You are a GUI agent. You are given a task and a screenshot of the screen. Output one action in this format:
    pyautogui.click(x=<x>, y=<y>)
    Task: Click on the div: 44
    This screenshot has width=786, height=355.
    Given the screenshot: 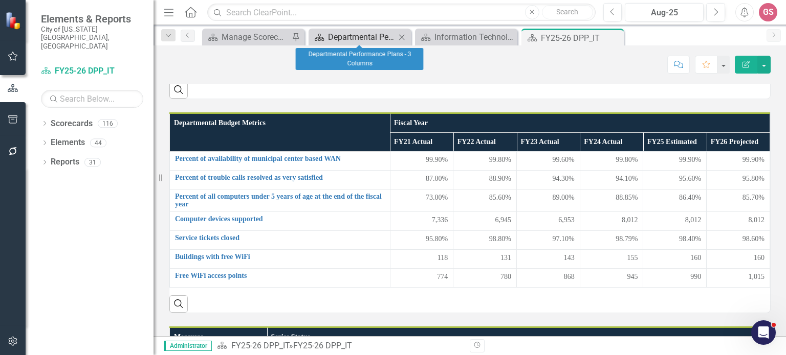 What is the action you would take?
    pyautogui.click(x=98, y=143)
    